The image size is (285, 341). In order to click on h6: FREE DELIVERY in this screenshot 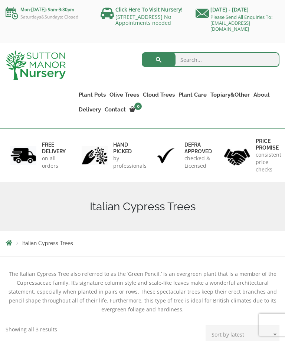, I will do `click(54, 148)`.